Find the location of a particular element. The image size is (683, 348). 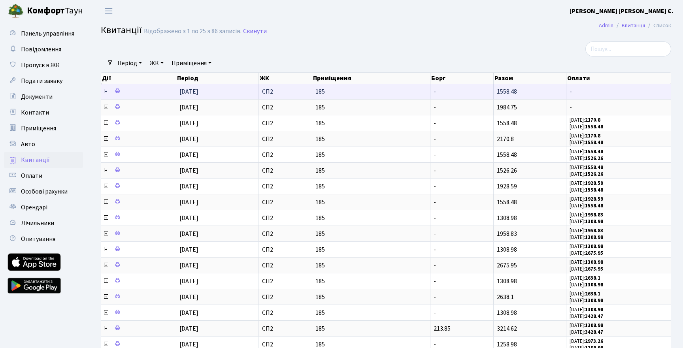

b: 1958.83 is located at coordinates (594, 231).